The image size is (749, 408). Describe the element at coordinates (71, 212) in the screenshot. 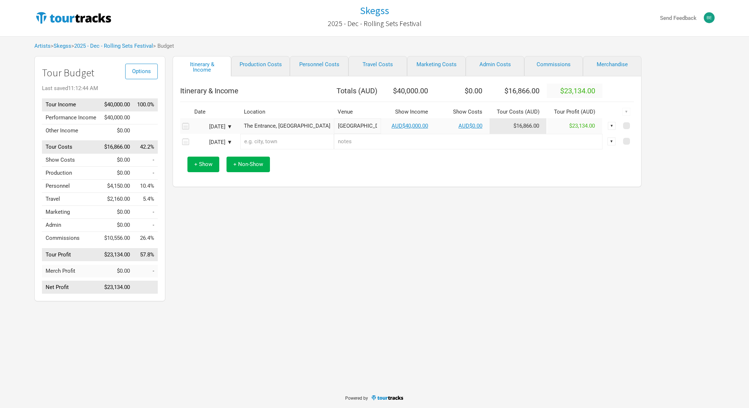

I see `td: Marketing` at that location.